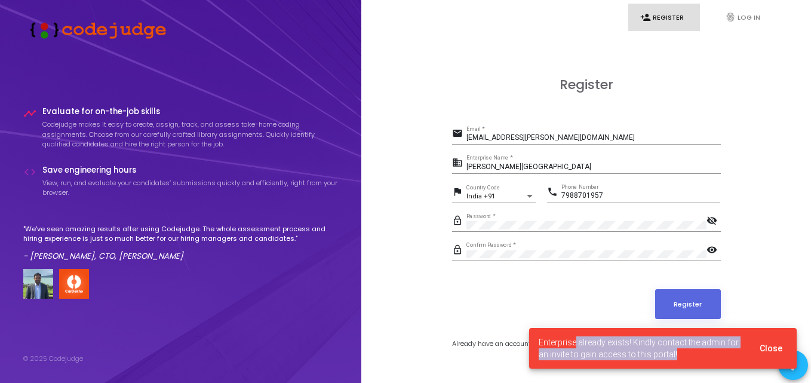  Describe the element at coordinates (459, 193) in the screenshot. I see `mat-icon: flag` at that location.